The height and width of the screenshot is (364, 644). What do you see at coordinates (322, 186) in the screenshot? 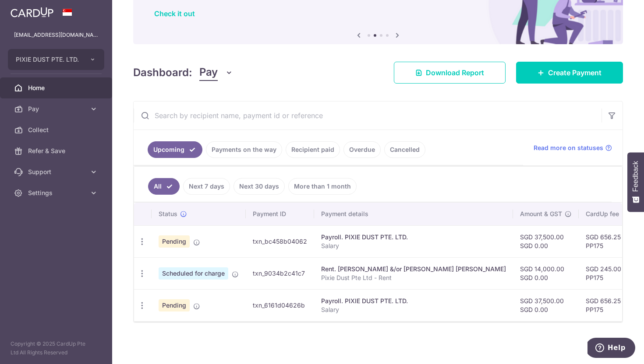
I see `a: More than 1 month` at bounding box center [322, 186].